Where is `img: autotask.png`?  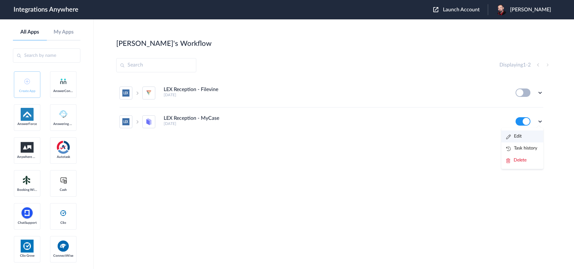
img: autotask.png is located at coordinates (63, 147).